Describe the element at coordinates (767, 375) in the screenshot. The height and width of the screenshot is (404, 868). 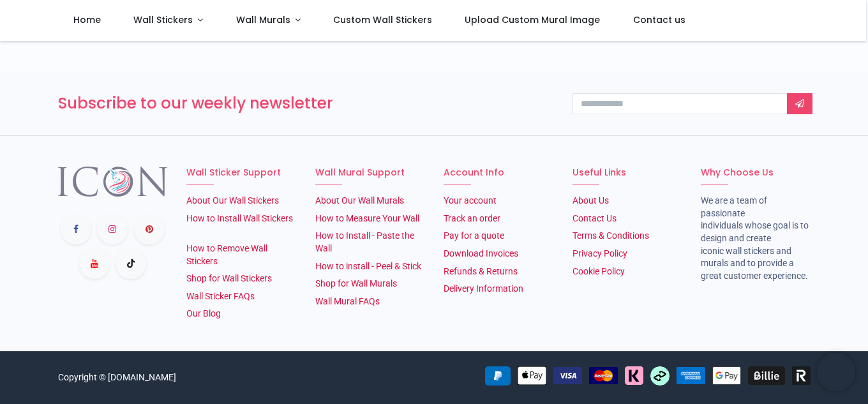
I see `img: Billie` at that location.